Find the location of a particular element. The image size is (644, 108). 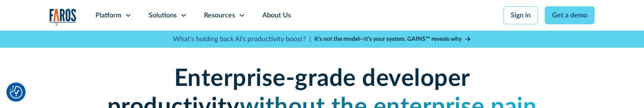

div: Platform is located at coordinates (108, 15).